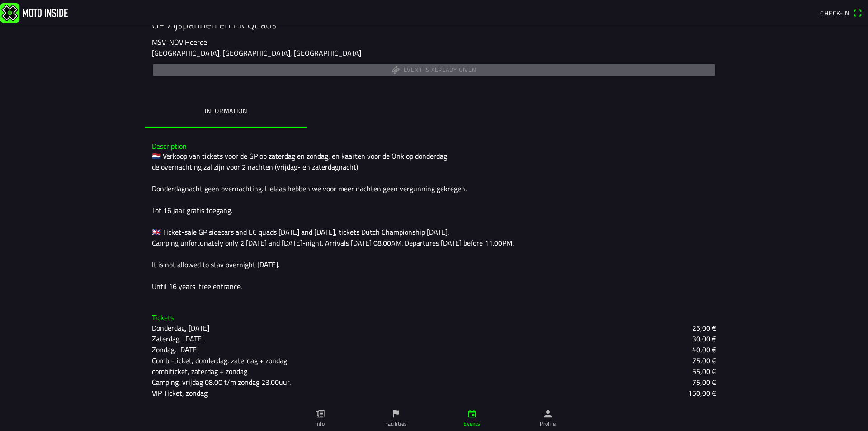  I want to click on ion-text: MSV-NOV Heerde, so click(180, 42).